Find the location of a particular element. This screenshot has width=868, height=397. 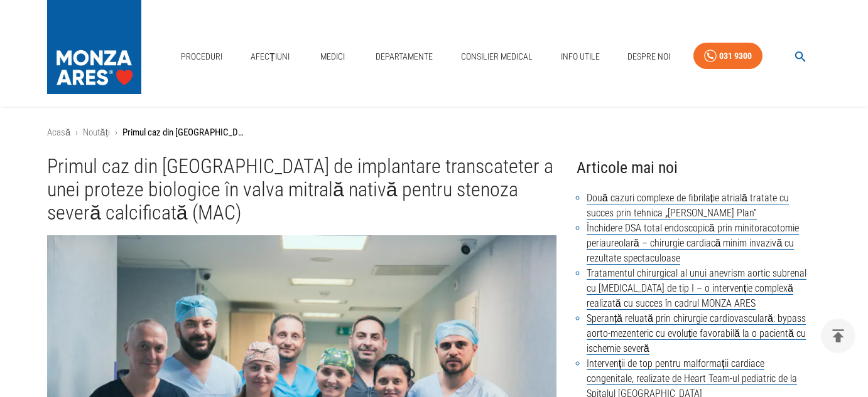

a: Închidere DSA total endoscopică prin minitoracotomie periaureolară – chirurgie cardiacă minim inv... is located at coordinates (692, 243).